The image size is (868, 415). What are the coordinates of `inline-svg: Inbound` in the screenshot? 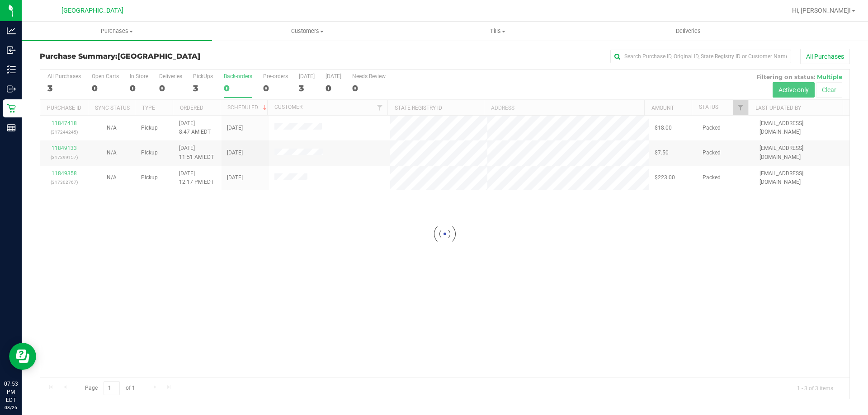 It's located at (12, 50).